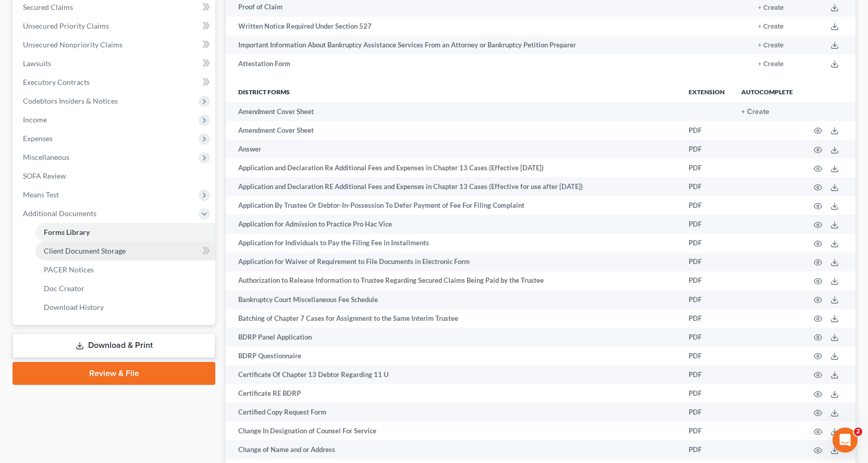  What do you see at coordinates (462, 64) in the screenshot?
I see `td: Attestation Form` at bounding box center [462, 64].